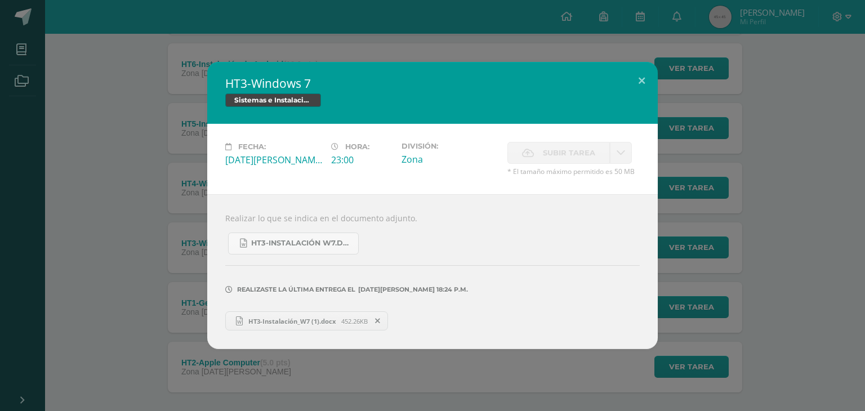 The height and width of the screenshot is (411, 865). What do you see at coordinates (432, 83) in the screenshot?
I see `h2: HT3-Windows 7` at bounding box center [432, 83].